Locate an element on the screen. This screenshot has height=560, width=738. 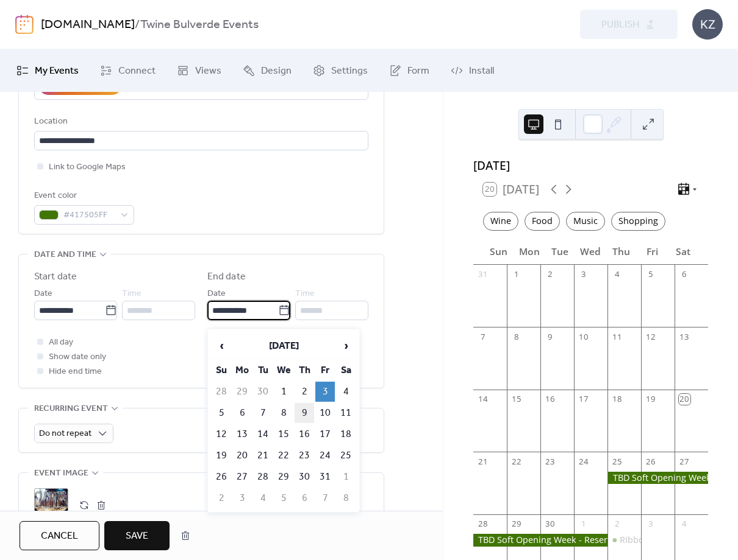
span: Form is located at coordinates (418, 71).